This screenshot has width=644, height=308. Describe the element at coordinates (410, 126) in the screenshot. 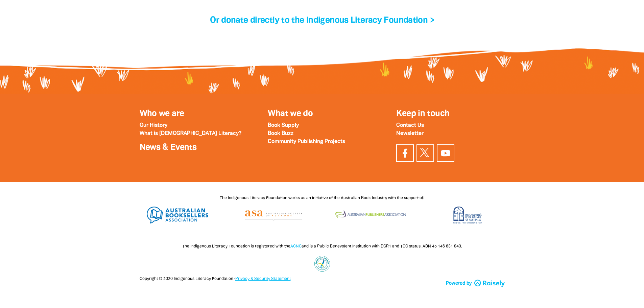

I see `strong: Contact Us` at that location.